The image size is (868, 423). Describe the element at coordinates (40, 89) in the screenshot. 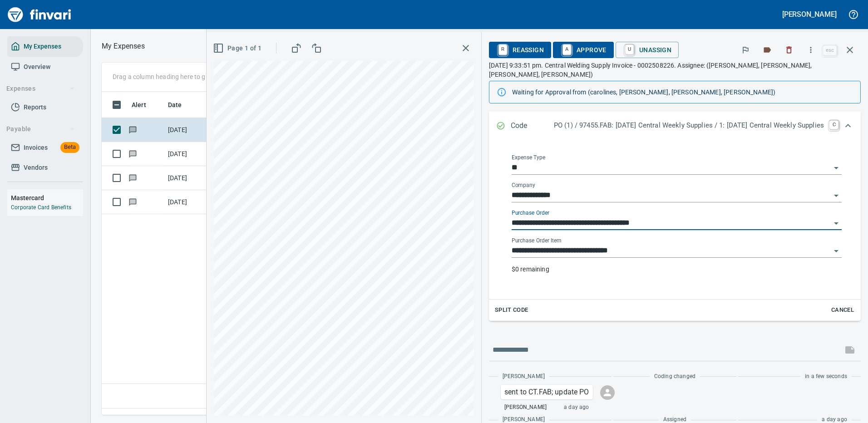

I see `span: Expenses` at that location.